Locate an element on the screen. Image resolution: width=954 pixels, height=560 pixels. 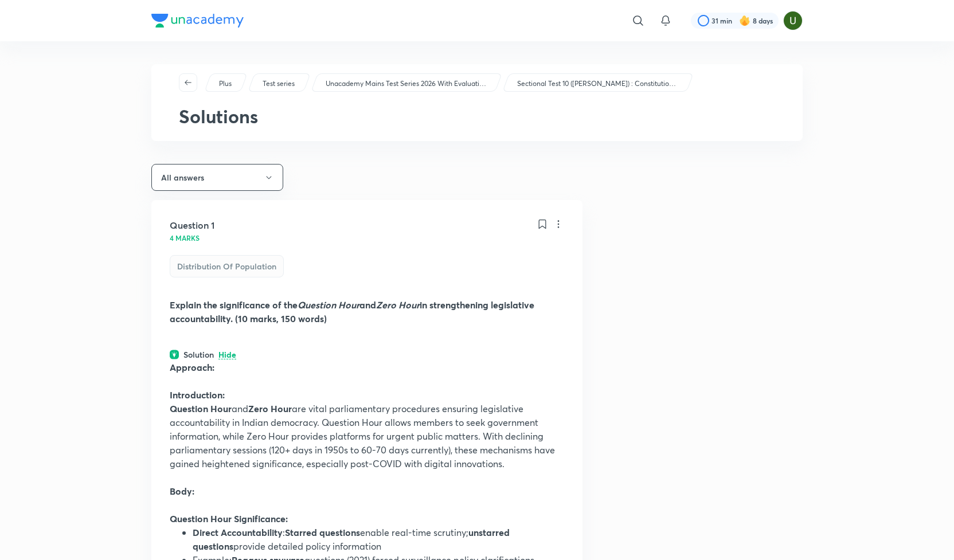
img: solution.svg is located at coordinates (175, 355).